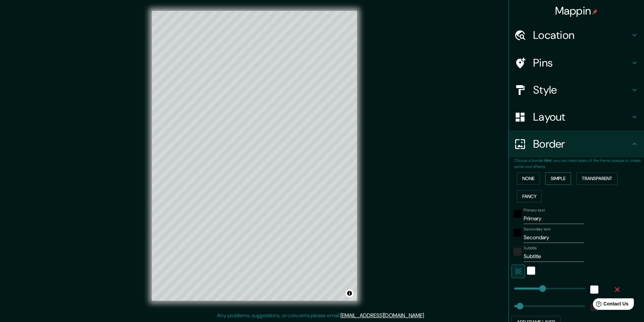 The width and height of the screenshot is (644, 322). What do you see at coordinates (518, 251) in the screenshot?
I see `button: color-222222` at bounding box center [518, 251].